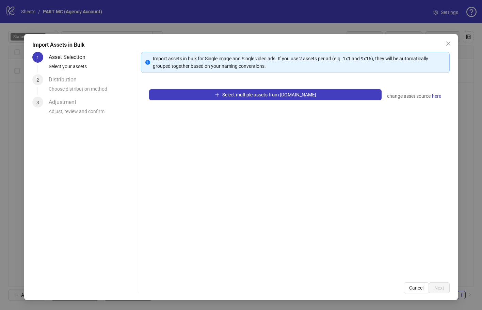  What do you see at coordinates (38, 80) in the screenshot?
I see `span: 2` at bounding box center [38, 80].